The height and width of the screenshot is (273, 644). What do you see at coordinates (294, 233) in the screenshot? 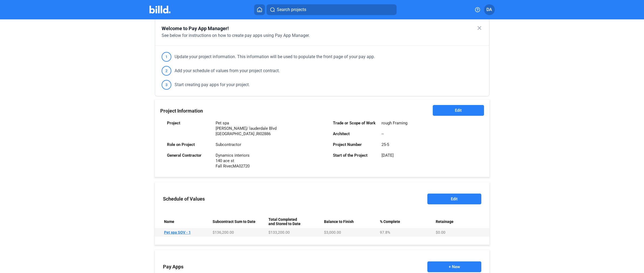
I see `td: $133,200.00` at bounding box center [294, 233].